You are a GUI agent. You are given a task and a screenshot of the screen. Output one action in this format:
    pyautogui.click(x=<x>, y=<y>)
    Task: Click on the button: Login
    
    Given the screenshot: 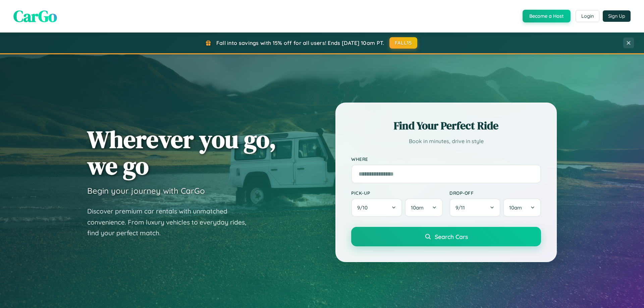 What is the action you would take?
    pyautogui.click(x=587, y=16)
    